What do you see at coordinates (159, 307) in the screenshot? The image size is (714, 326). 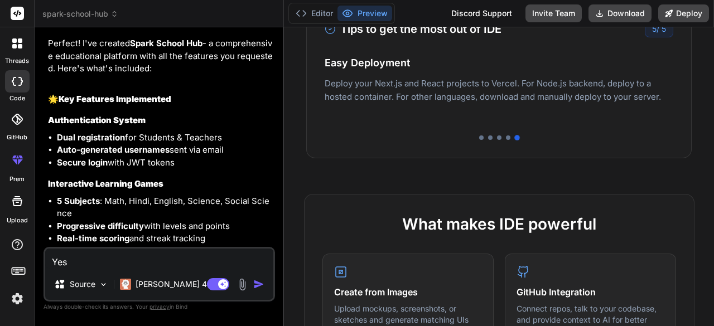 I see `p: Always double-check its answers. Your in Bind` at bounding box center [159, 307].